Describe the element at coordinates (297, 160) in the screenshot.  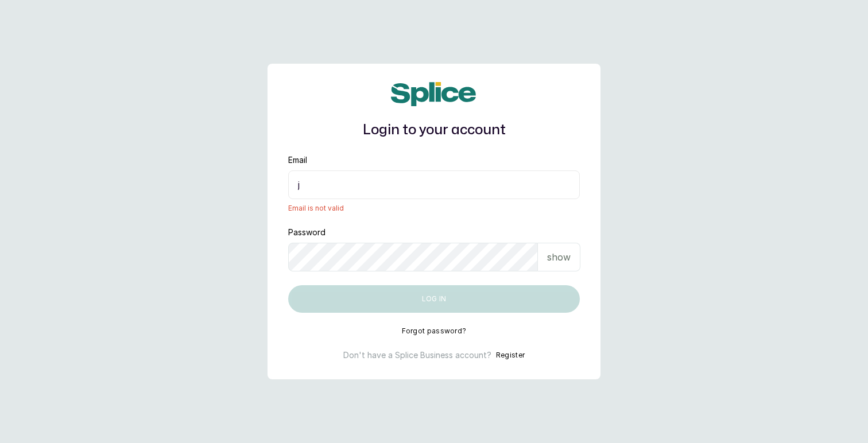
I see `label: Email` at that location.